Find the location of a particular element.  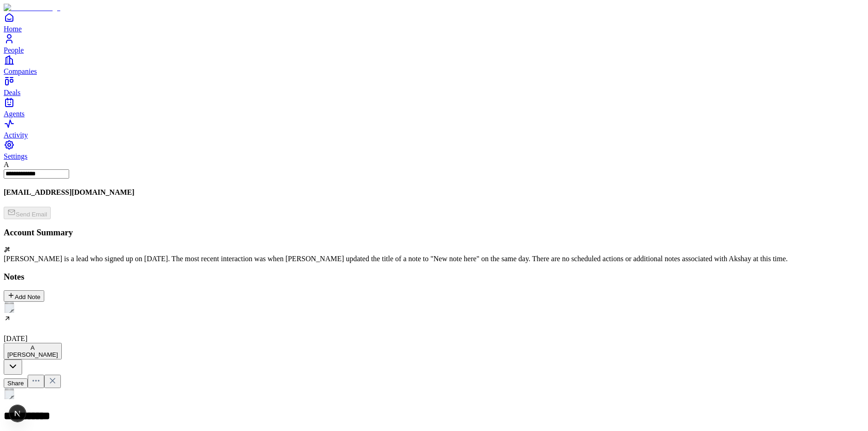

a: Companies is located at coordinates (434, 65).